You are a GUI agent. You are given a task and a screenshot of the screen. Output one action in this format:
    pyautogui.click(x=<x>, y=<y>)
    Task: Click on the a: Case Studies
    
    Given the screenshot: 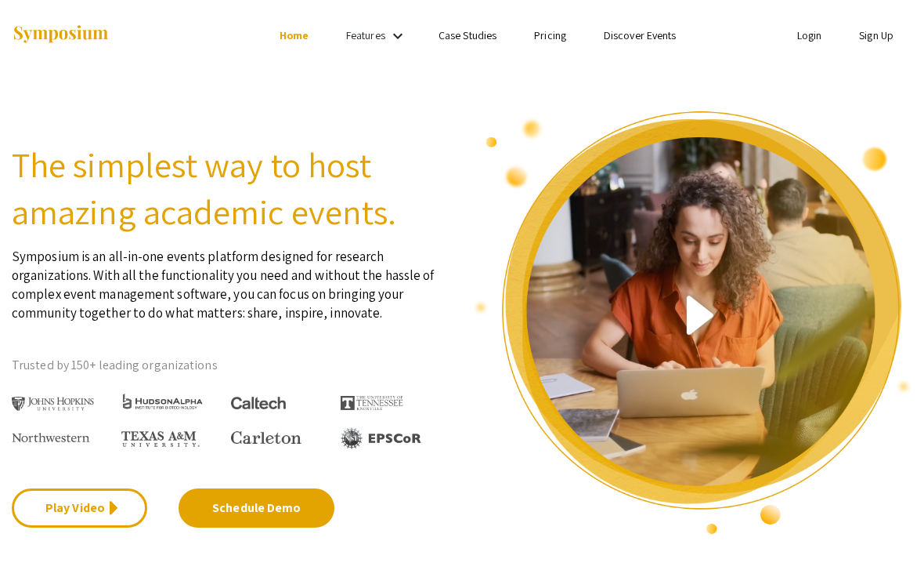 What is the action you would take?
    pyautogui.click(x=467, y=35)
    